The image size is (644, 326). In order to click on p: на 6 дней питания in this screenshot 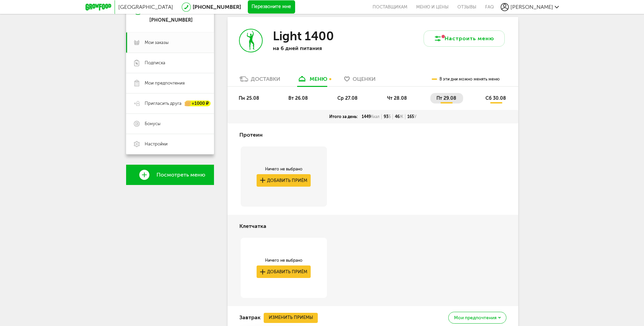, I will do `click(317, 48)`.